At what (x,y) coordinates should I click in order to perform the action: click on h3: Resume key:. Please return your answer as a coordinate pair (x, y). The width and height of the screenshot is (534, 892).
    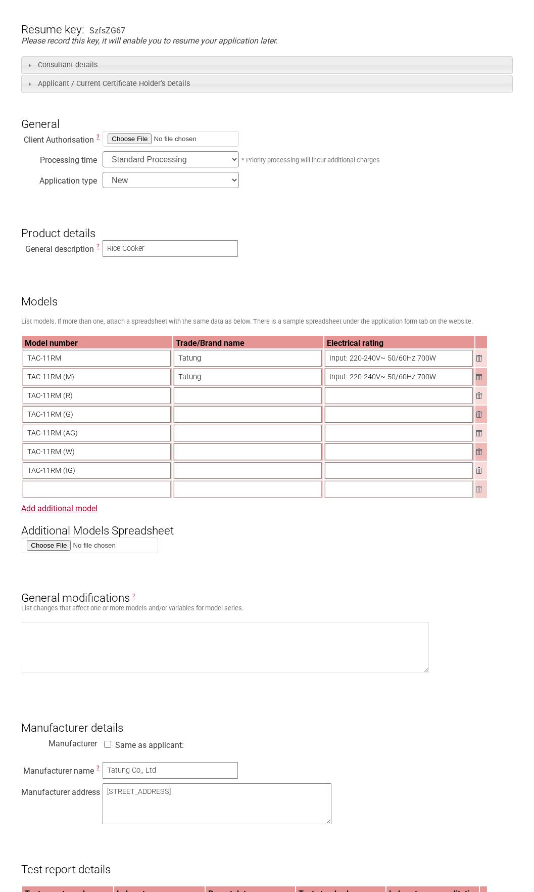
    Looking at the image, I should click on (53, 21).